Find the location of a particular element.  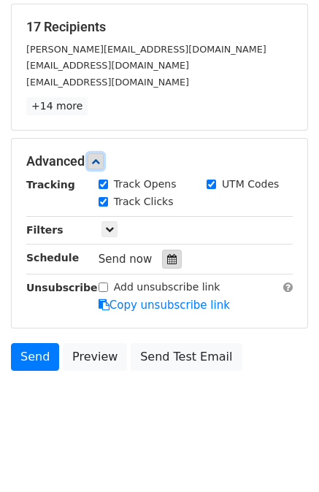

label: UTM Codes is located at coordinates (250, 184).